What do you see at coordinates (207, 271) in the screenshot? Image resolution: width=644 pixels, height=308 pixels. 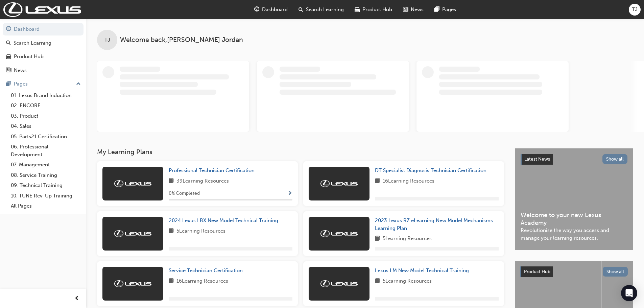 I see `a: Service Technician Certification` at bounding box center [207, 271].